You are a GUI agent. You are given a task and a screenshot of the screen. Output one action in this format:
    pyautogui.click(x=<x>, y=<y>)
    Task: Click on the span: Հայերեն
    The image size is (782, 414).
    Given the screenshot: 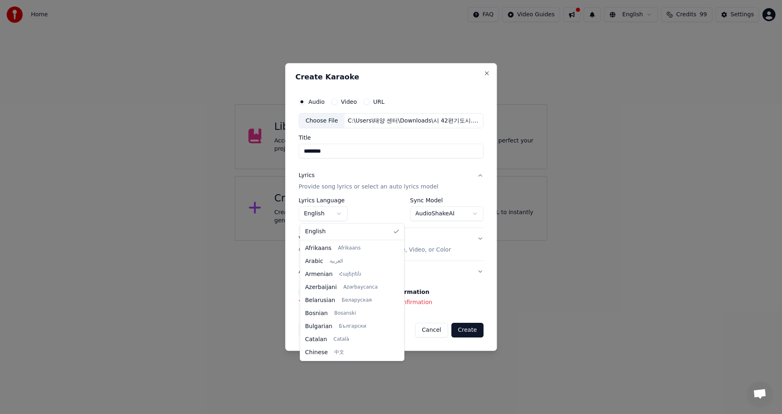 What is the action you would take?
    pyautogui.click(x=350, y=275)
    